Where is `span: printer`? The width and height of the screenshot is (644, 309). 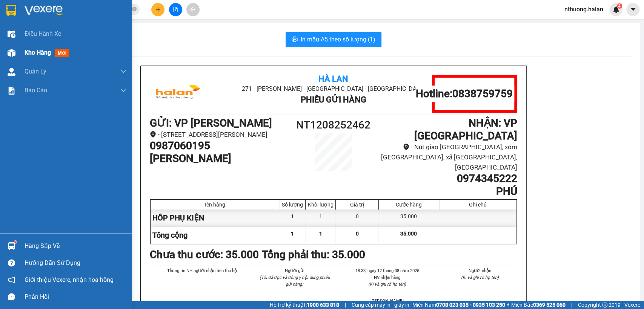 span: printer is located at coordinates (294, 40).